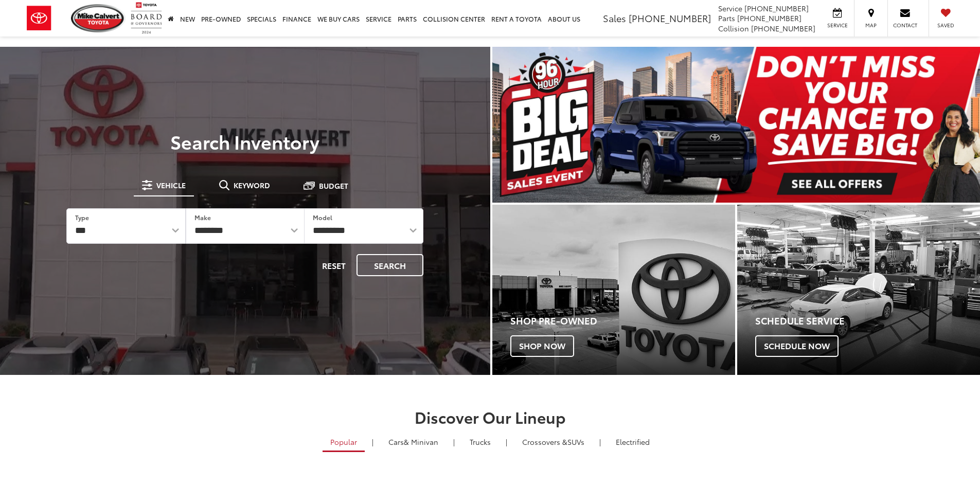 The image size is (980, 486). Describe the element at coordinates (390, 265) in the screenshot. I see `button: Search` at that location.